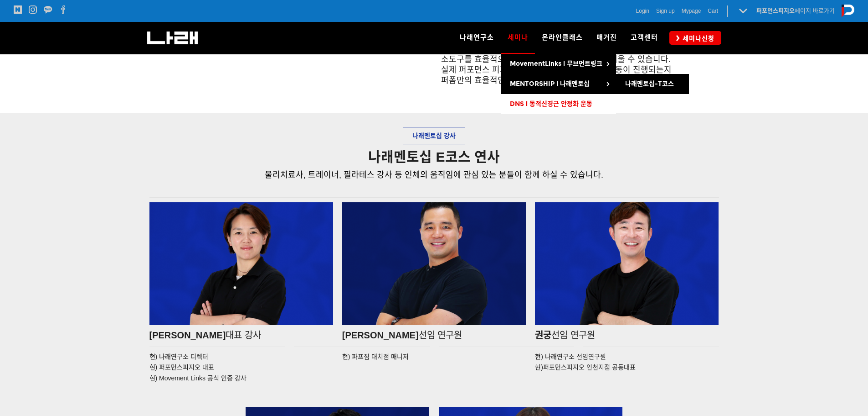 This screenshot has width=868, height=416. What do you see at coordinates (643, 11) in the screenshot?
I see `a: Login` at bounding box center [643, 11].